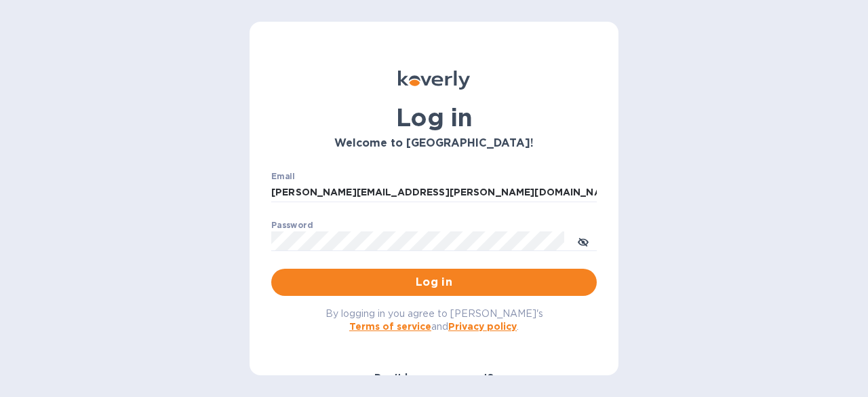 The image size is (868, 397). I want to click on label: Password, so click(292, 225).